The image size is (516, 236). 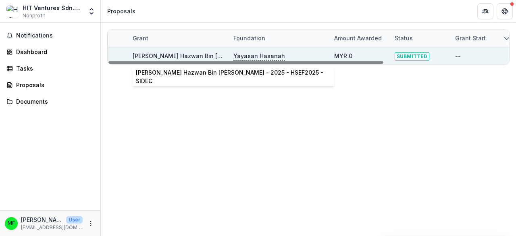 I want to click on div: Tasks, so click(x=53, y=68).